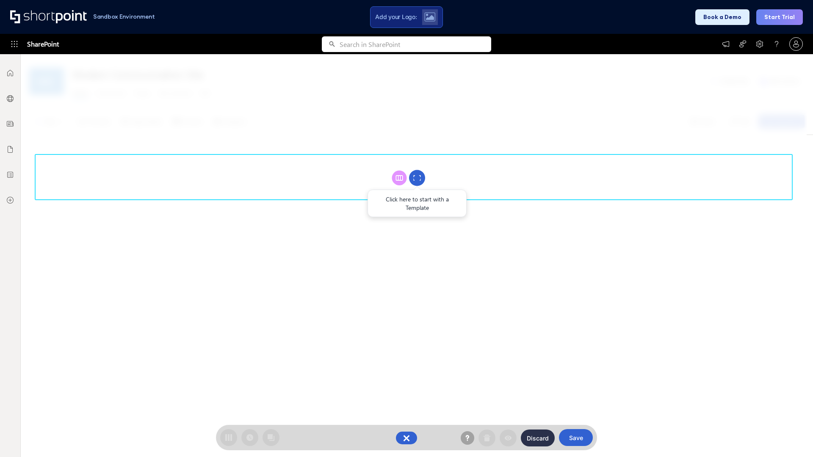 Image resolution: width=813 pixels, height=457 pixels. I want to click on span: Add your Logo:, so click(396, 17).